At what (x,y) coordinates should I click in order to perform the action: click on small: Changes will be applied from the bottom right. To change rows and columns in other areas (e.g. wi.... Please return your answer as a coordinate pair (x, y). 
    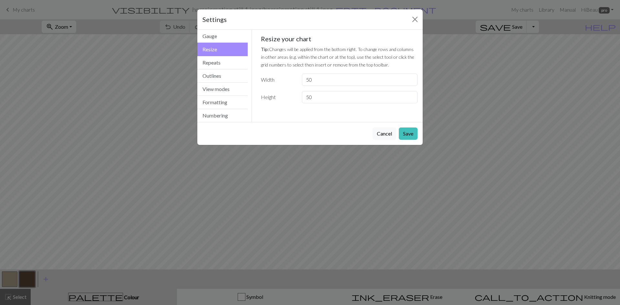
    Looking at the image, I should click on (338, 57).